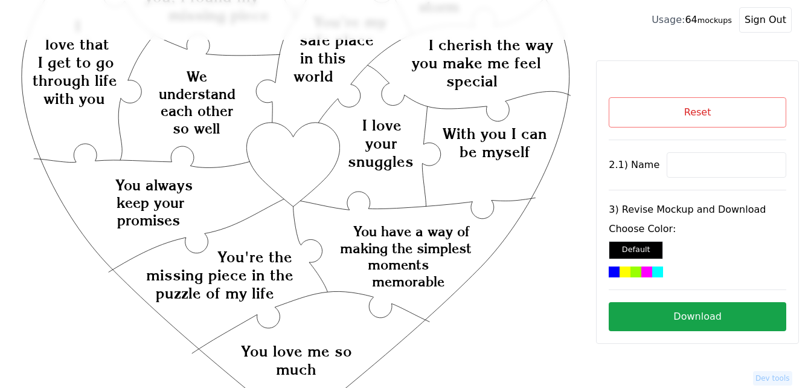 The image size is (811, 388). Describe the element at coordinates (382, 125) in the screenshot. I see `text: I love` at that location.